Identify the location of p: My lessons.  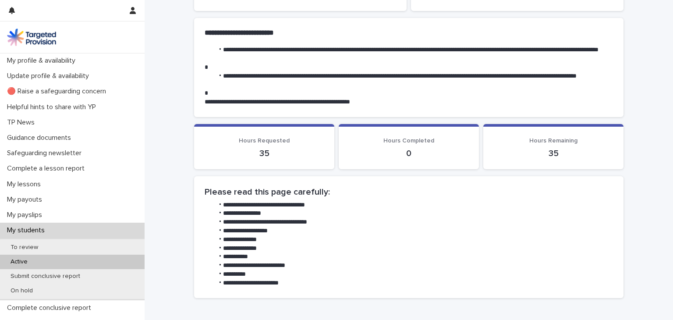
(25, 184).